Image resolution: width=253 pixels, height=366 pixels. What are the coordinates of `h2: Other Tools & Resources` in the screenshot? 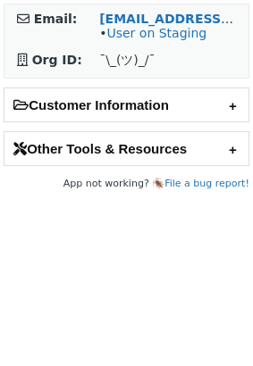 It's located at (126, 148).